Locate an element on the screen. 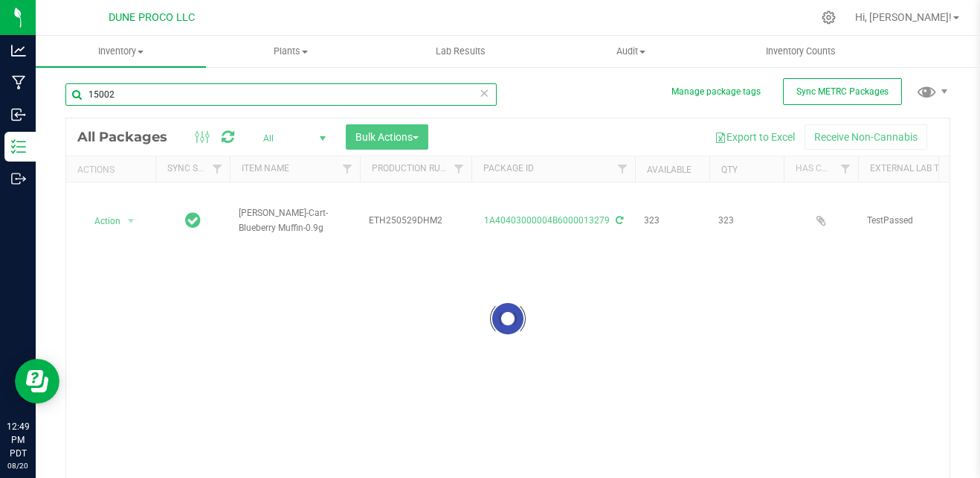 Image resolution: width=980 pixels, height=478 pixels. span: Clear is located at coordinates (484, 93).